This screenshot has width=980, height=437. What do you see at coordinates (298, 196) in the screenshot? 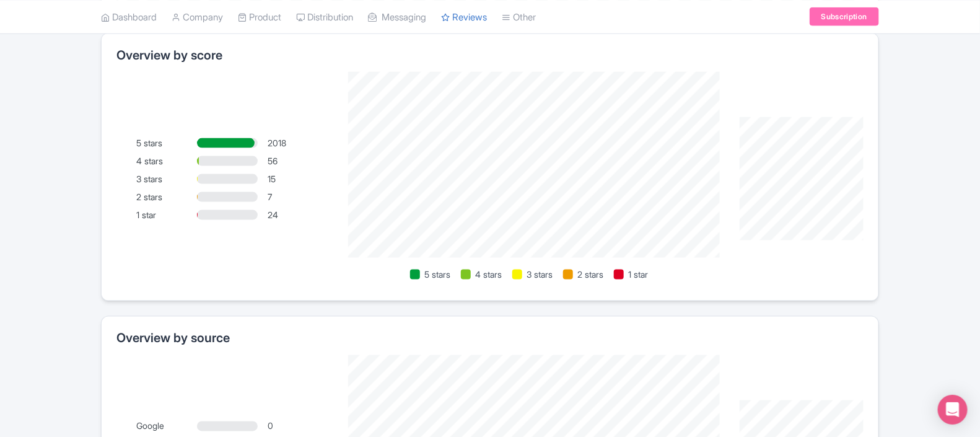
I see `div: 7` at bounding box center [298, 196].